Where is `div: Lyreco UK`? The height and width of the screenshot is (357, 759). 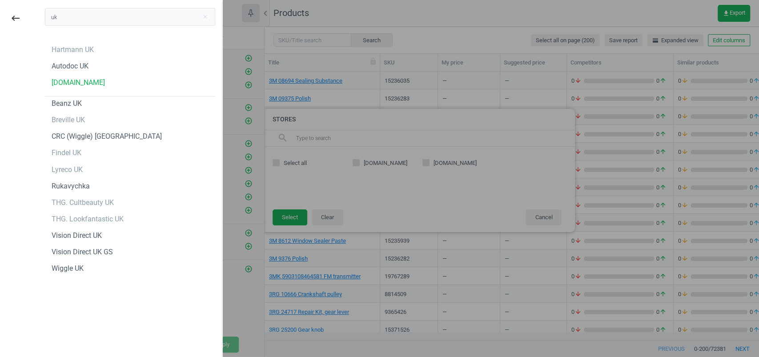
div: Lyreco UK is located at coordinates (67, 170).